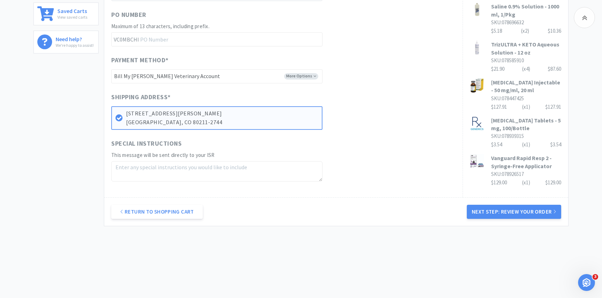 The image size is (602, 298). Describe the element at coordinates (477, 124) in the screenshot. I see `img: 466717cf64d748ff8e43ac46eae8e183_369346.jpeg` at that location.